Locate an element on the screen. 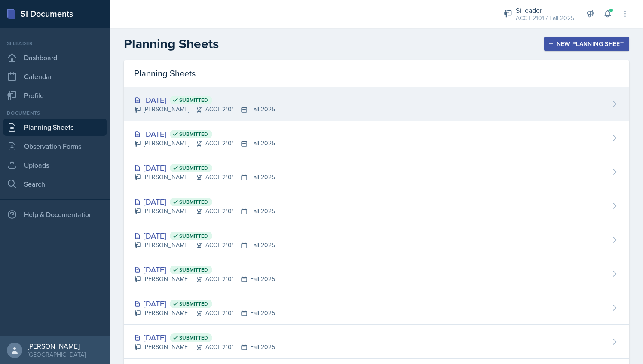 This screenshot has height=364, width=643. a: Uploads is located at coordinates (55, 165).